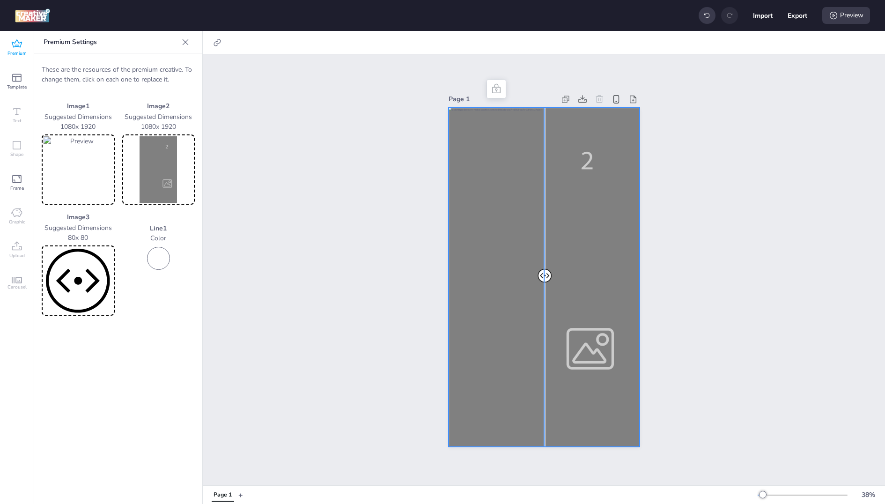 The height and width of the screenshot is (504, 885). Describe the element at coordinates (17, 256) in the screenshot. I see `span: Upload` at that location.